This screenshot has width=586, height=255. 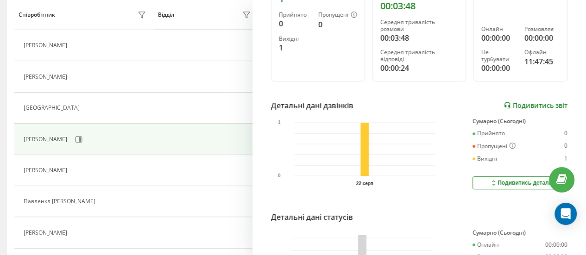 I want to click on div: Співробітник, so click(x=37, y=15).